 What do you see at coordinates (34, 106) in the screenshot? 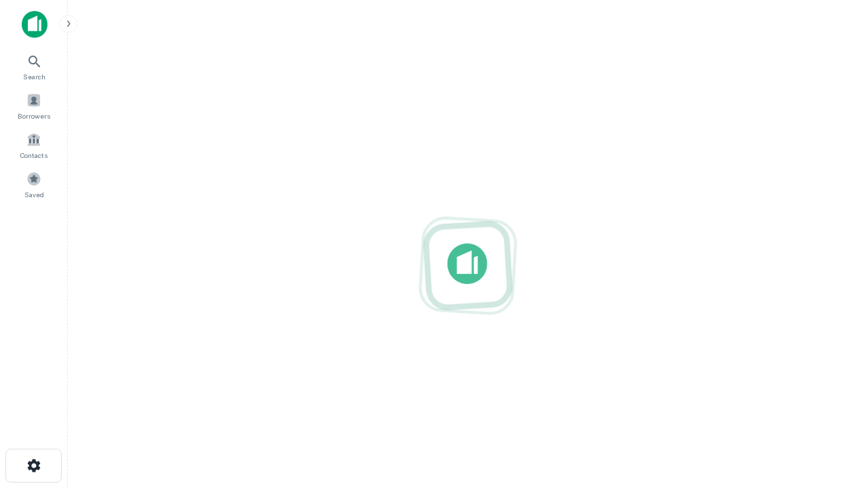
I see `a: Borrowers` at bounding box center [34, 106].